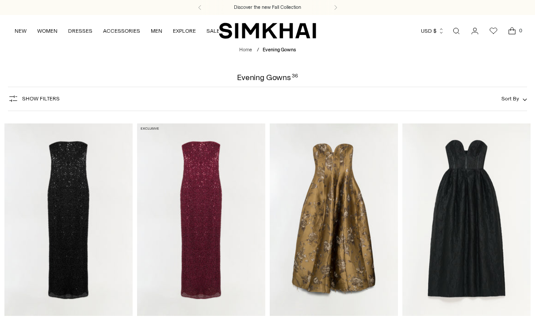 The height and width of the screenshot is (319, 535). Describe the element at coordinates (432, 31) in the screenshot. I see `button: USD $` at that location.